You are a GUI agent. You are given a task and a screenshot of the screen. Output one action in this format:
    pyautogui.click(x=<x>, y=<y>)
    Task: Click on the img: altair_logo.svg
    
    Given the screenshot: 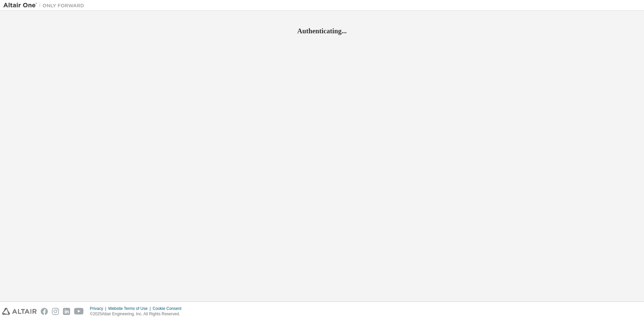 What is the action you would take?
    pyautogui.click(x=19, y=311)
    